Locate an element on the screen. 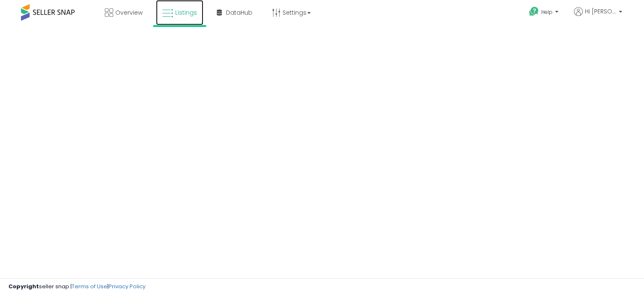 The height and width of the screenshot is (295, 644). span: Overview is located at coordinates (129, 12).